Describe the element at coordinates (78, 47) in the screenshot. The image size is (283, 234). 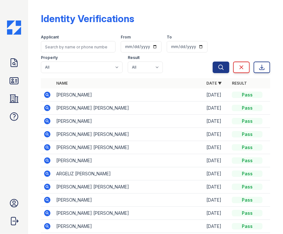
I see `input: Search by name or phone number` at that location.